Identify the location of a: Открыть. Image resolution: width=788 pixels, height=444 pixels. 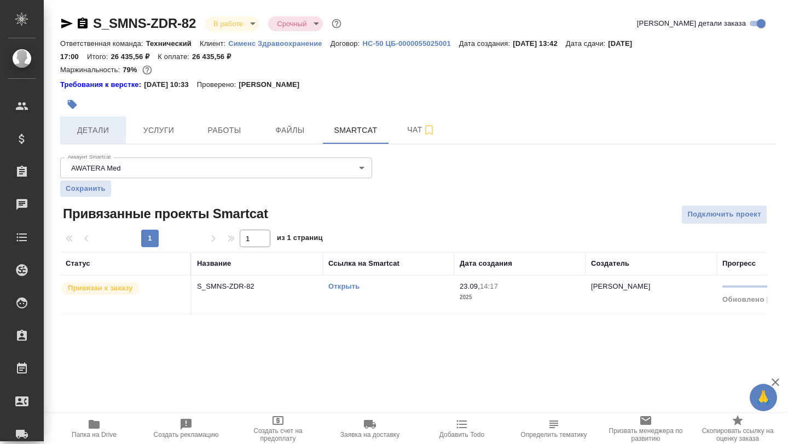
(344, 286).